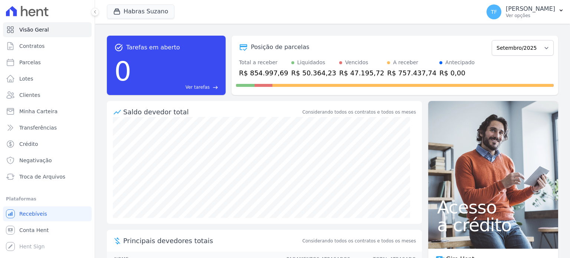  I want to click on div: Total a receber, so click(264, 62).